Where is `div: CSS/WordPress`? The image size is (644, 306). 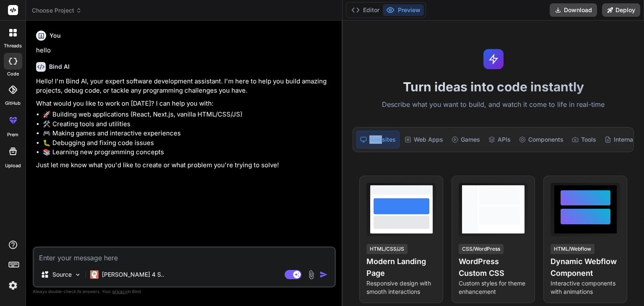 div: CSS/WordPress is located at coordinates (481, 249).